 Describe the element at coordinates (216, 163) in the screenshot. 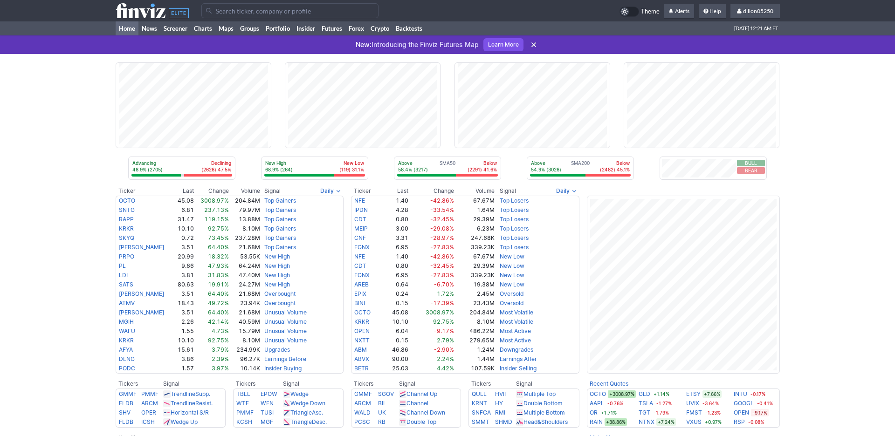

I see `p: Declining` at that location.